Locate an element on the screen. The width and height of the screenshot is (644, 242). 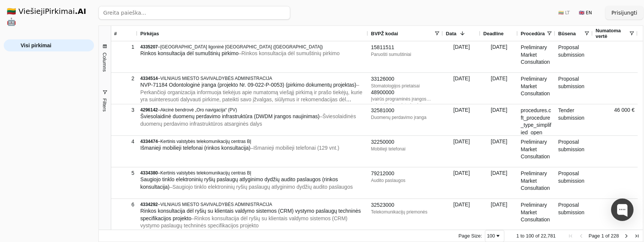
div: 1 is located at coordinates (124, 47).